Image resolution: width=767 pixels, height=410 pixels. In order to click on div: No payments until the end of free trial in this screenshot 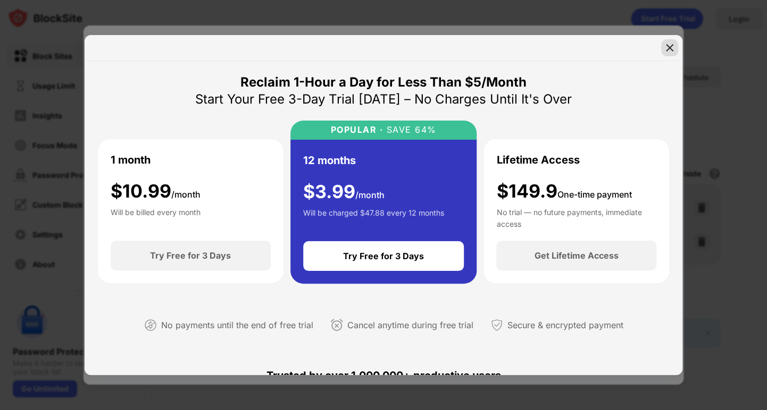, I will do `click(237, 325)`.